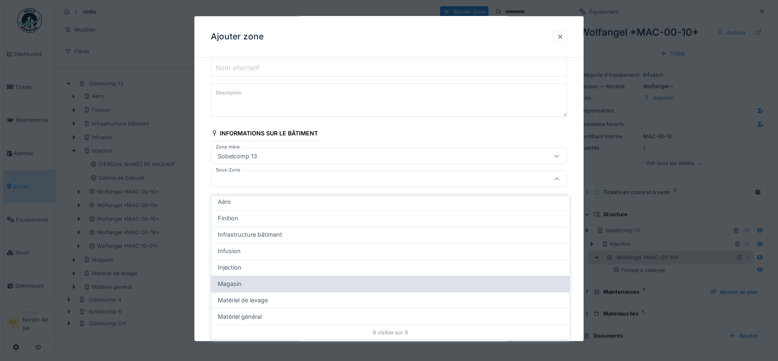 Image resolution: width=778 pixels, height=361 pixels. Describe the element at coordinates (264, 134) in the screenshot. I see `div: Informations sur le bâtiment` at that location.